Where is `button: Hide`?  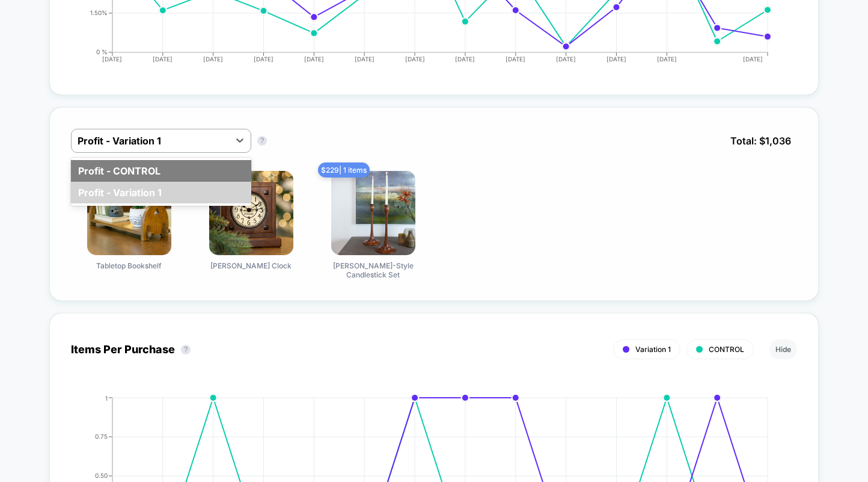
button: Hide is located at coordinates (784, 349).